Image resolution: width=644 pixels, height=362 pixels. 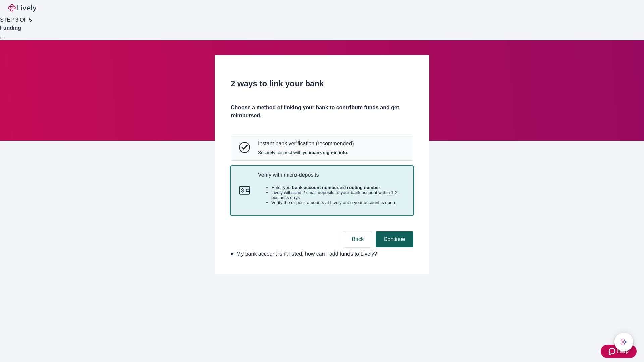 What do you see at coordinates (306, 153) in the screenshot?
I see `span: Securely connect with your .` at bounding box center [306, 153].